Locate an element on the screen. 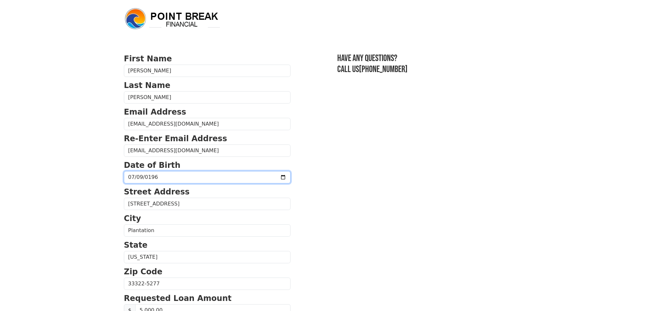 Image resolution: width=668 pixels, height=311 pixels. input: Street Address is located at coordinates (207, 204).